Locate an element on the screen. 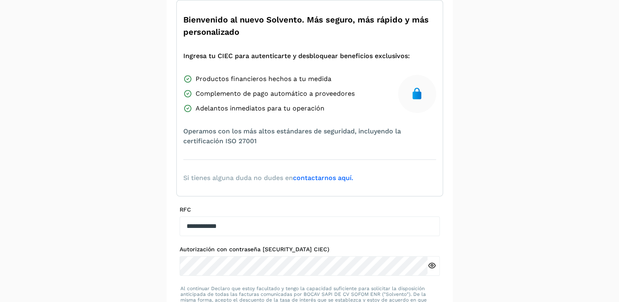 The width and height of the screenshot is (619, 302). span: Productos financieros hechos a tu medida is located at coordinates (263, 79).